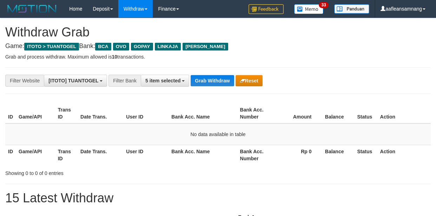  Describe the element at coordinates (218, 134) in the screenshot. I see `td: No data available in table` at that location.